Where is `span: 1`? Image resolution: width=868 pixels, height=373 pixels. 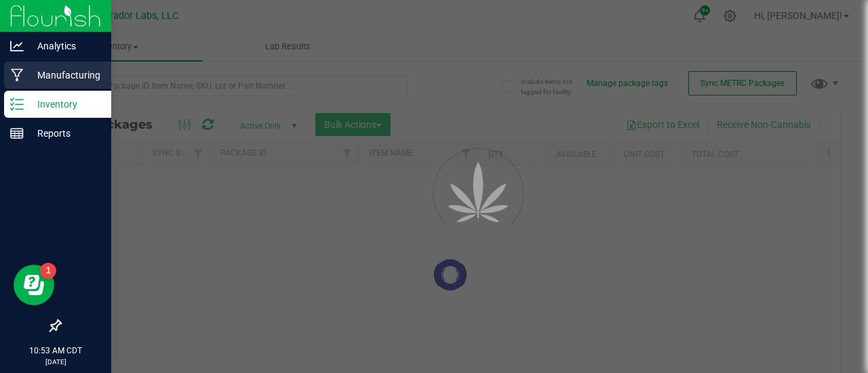 span: 1 is located at coordinates (8, 7).